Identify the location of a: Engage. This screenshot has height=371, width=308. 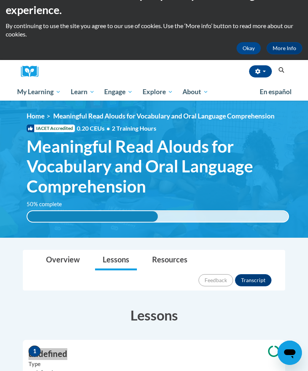
(118, 92).